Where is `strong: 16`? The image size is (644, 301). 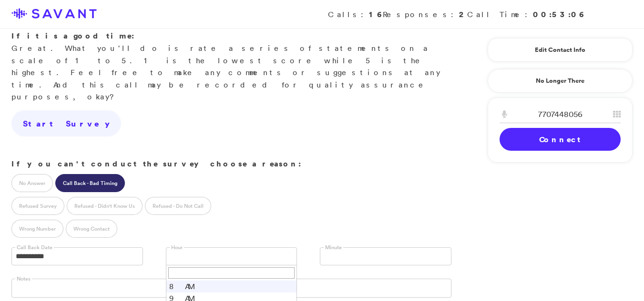
strong: 16 is located at coordinates (376, 14).